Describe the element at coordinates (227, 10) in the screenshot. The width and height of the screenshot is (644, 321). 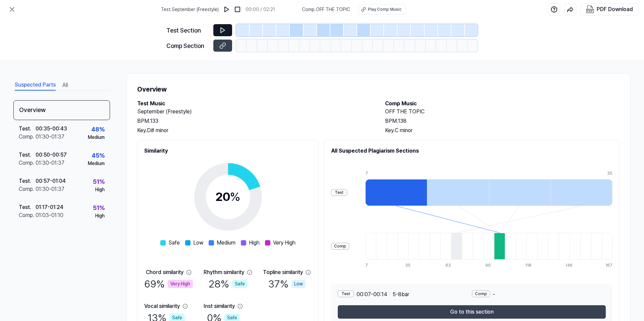
I see `img: play` at that location.